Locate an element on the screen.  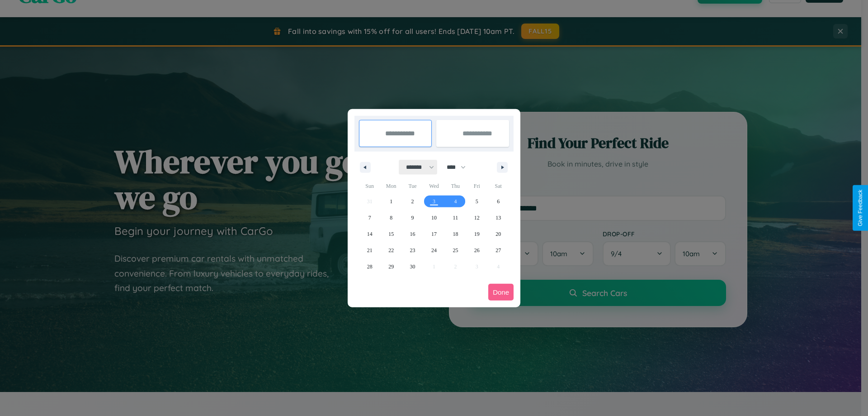
button: 9 is located at coordinates (412, 217).